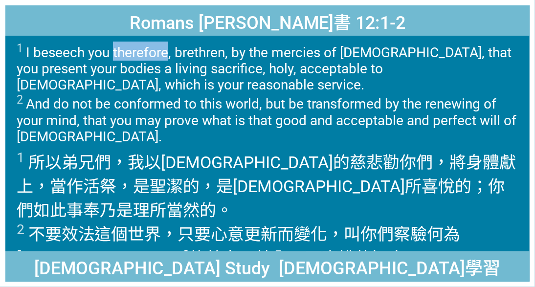  Describe the element at coordinates (266, 210) in the screenshot. I see `wg2316: 慈悲` at that location.